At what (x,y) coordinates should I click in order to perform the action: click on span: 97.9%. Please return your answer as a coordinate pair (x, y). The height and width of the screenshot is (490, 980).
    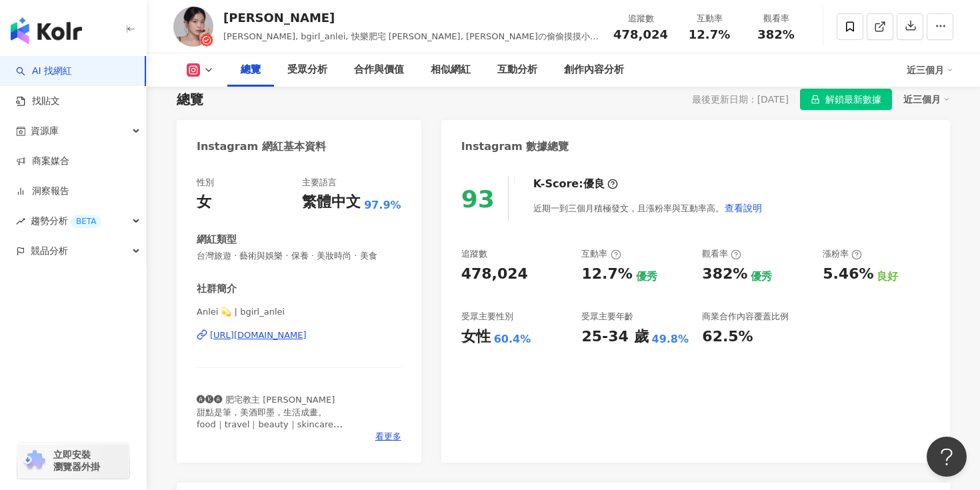
    Looking at the image, I should click on (383, 205).